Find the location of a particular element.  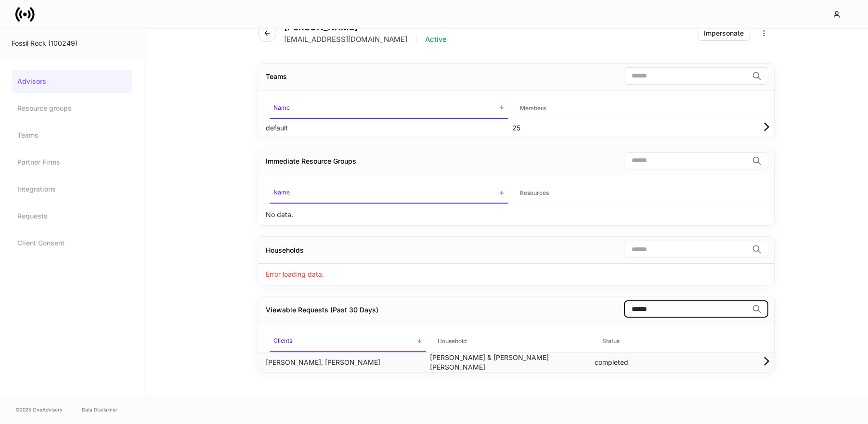

span: Clients is located at coordinates (348, 341).